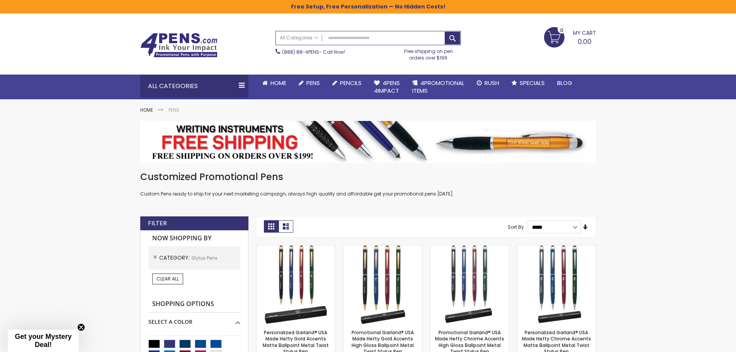 The image size is (736, 352). I want to click on span: All Categories, so click(299, 38).